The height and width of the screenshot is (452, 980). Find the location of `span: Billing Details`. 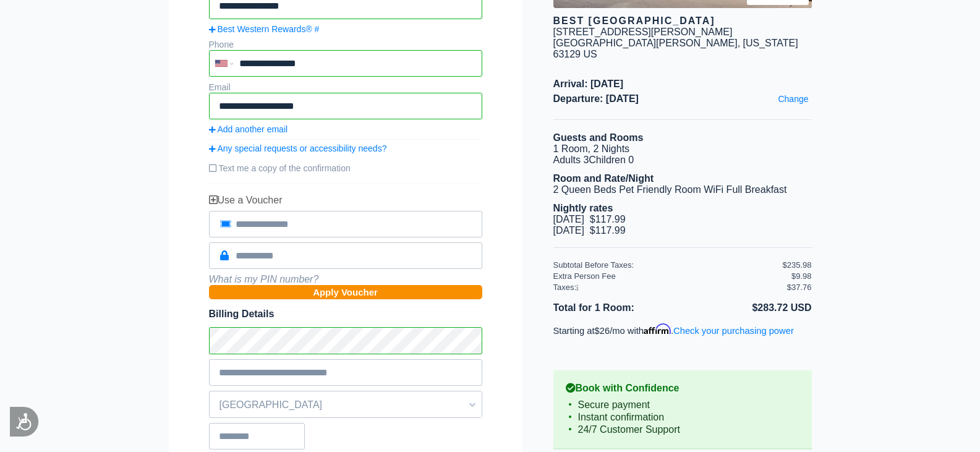

span: Billing Details is located at coordinates (346, 314).